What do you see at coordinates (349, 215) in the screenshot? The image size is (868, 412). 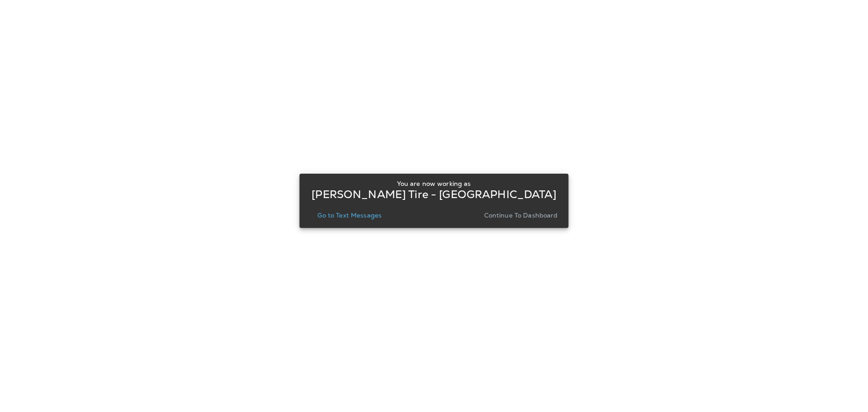 I see `button: Go to Text Messages` at bounding box center [349, 215].